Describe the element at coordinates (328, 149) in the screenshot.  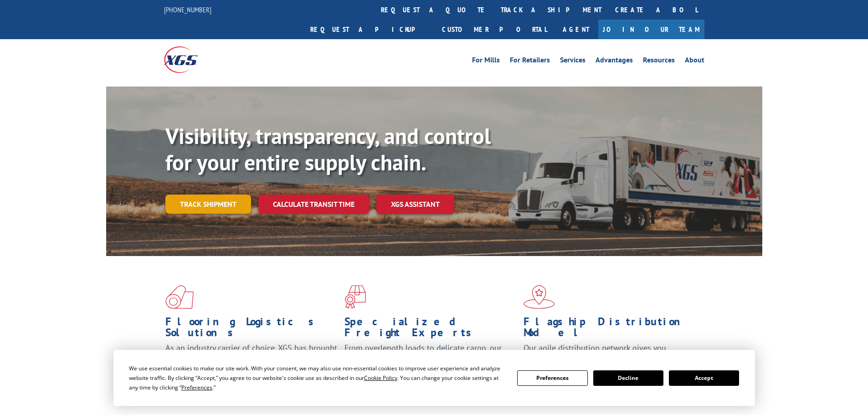
I see `b: Visibility, transparency, and control for your entire supply chain.` at that location.